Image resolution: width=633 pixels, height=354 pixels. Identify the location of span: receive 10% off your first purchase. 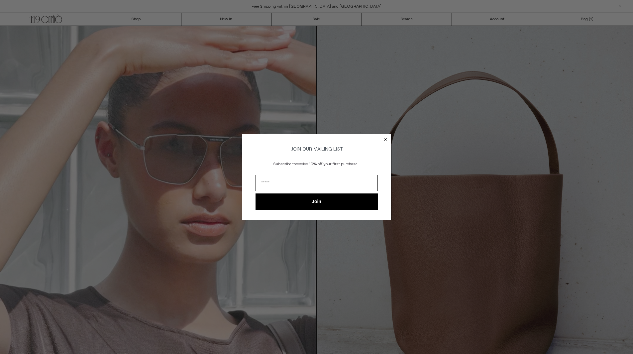
(327, 164).